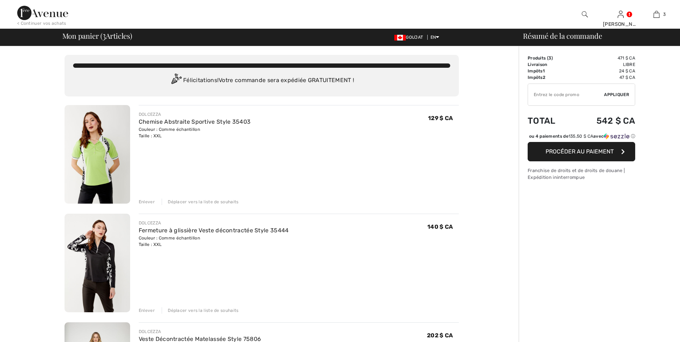  I want to click on font: ou 4 paiements de avec, so click(566, 136).